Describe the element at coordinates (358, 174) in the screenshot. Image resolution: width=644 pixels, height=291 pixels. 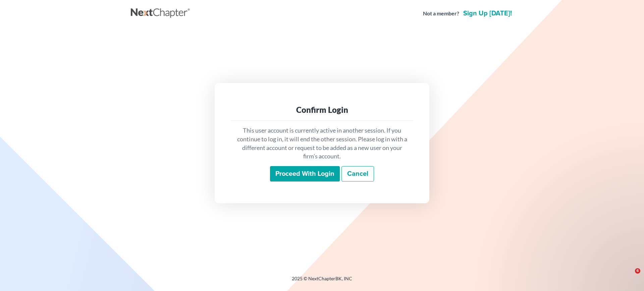
I see `a: Cancel` at that location.